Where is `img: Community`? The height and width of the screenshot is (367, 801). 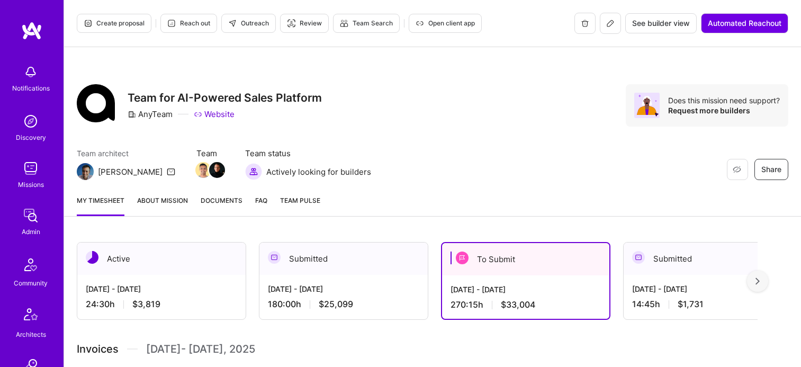
img: Community is located at coordinates (31, 265).